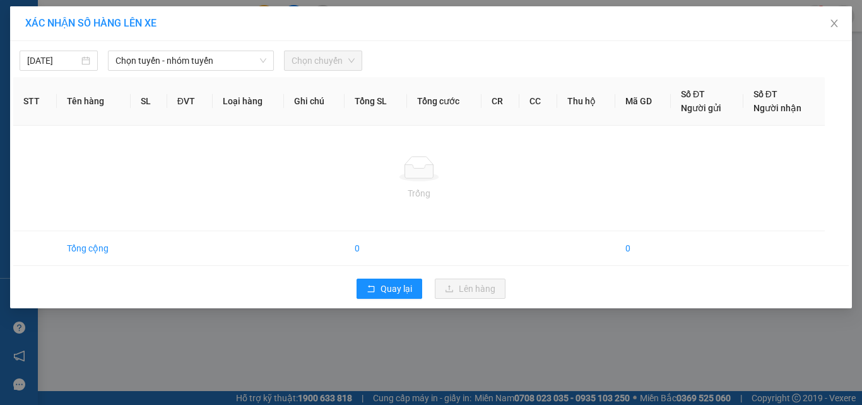  What do you see at coordinates (91, 23) in the screenshot?
I see `span: XÁC NHẬN SỐ HÀNG LÊN XE` at bounding box center [91, 23].